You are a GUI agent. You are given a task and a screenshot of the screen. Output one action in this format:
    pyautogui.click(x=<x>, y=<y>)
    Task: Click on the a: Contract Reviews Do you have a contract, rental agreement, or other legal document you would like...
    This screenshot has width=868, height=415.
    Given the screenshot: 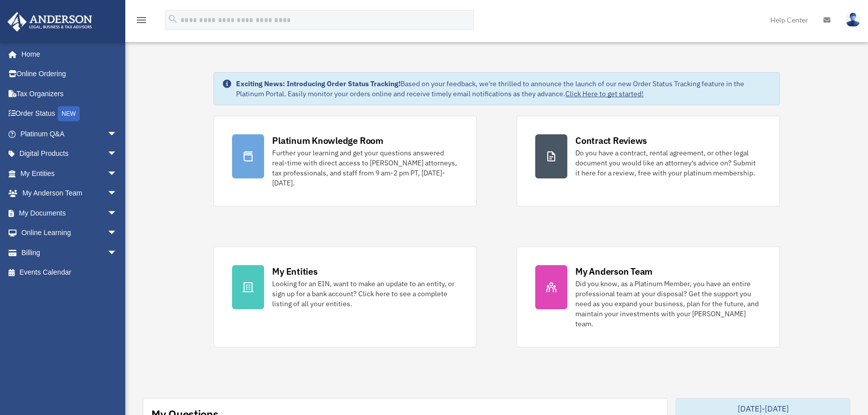 What is the action you would take?
    pyautogui.click(x=648, y=161)
    